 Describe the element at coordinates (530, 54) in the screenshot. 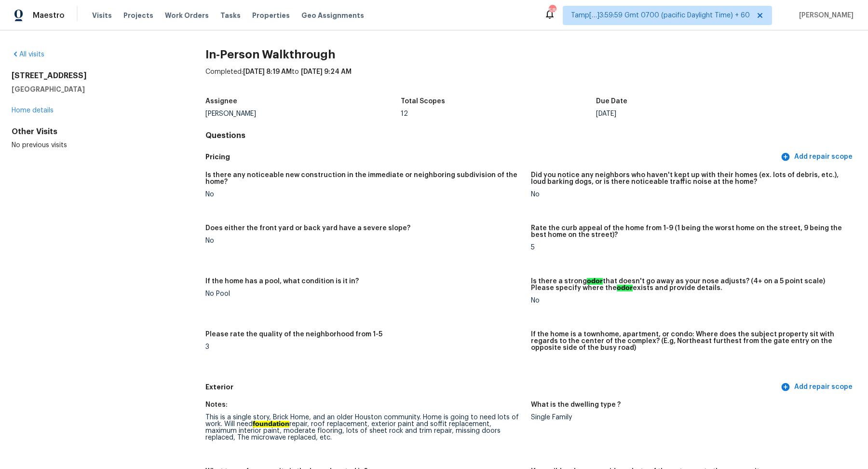

I see `h2: In-Person Walkthrough` at that location.